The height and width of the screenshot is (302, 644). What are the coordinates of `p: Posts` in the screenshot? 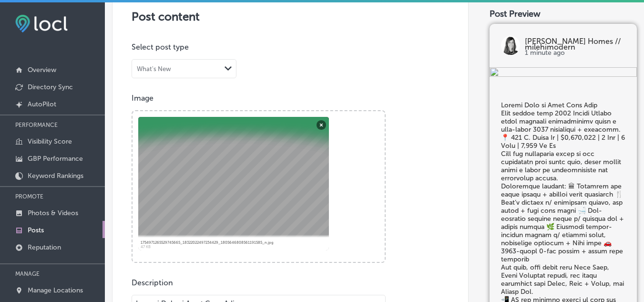 It's located at (36, 230).